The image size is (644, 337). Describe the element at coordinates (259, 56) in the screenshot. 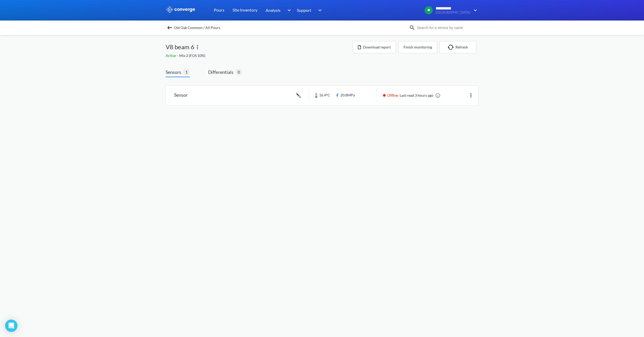

I see `div: Mix 2 (FOS 10%)` at that location.